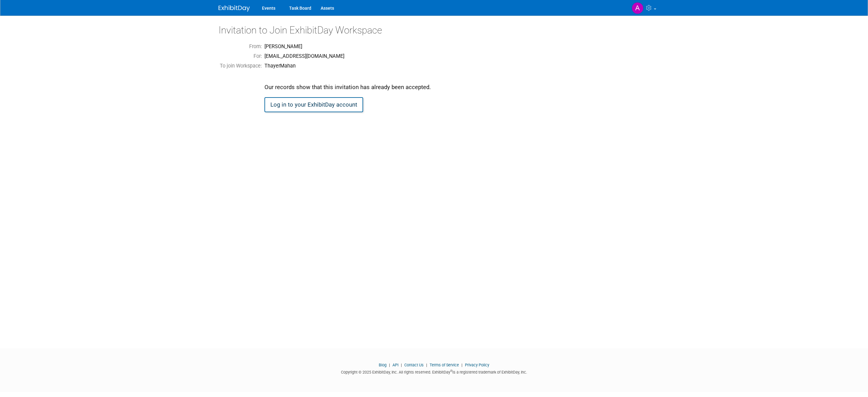 This screenshot has width=868, height=397. I want to click on a: Terms of Service, so click(444, 365).